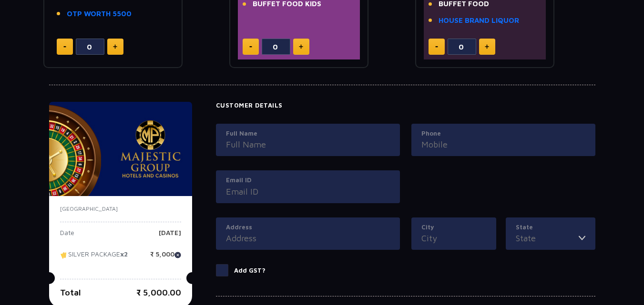 The width and height of the screenshot is (644, 305). What do you see at coordinates (70, 292) in the screenshot?
I see `p: Total` at bounding box center [70, 292].